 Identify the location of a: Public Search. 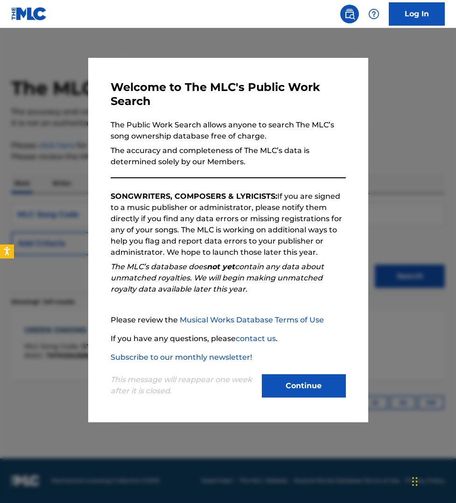
(349, 14).